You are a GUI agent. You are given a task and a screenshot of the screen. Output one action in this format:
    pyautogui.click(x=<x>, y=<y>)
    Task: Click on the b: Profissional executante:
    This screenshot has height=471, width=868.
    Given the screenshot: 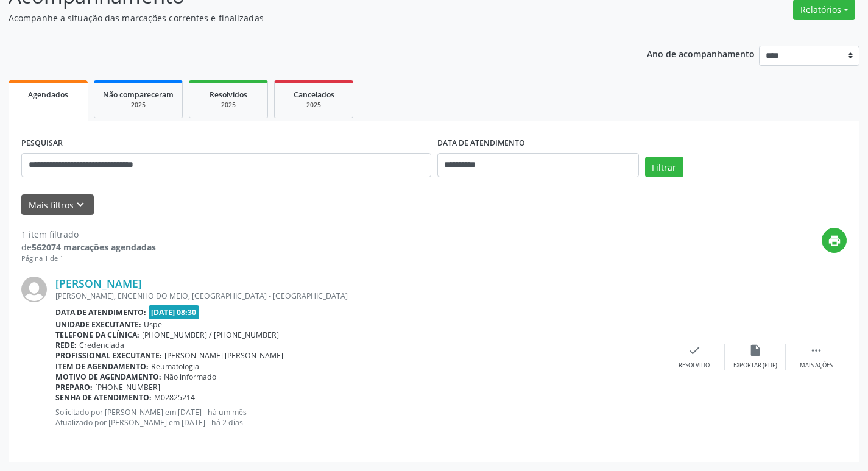 What is the action you would take?
    pyautogui.click(x=108, y=355)
    